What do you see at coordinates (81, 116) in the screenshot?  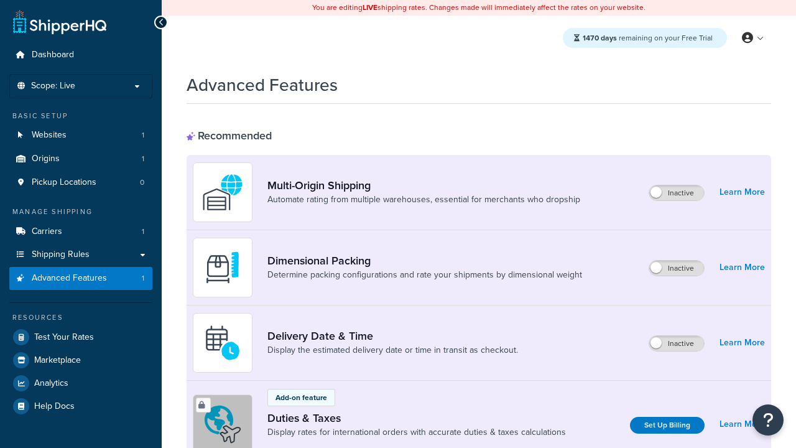 I see `div: Basic Setup` at bounding box center [81, 116].